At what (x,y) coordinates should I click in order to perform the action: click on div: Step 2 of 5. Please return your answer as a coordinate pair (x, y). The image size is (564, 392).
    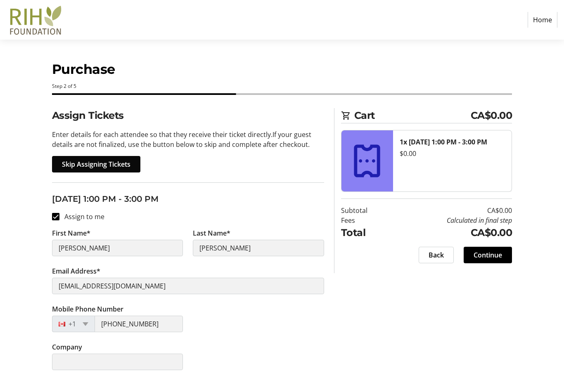
    Looking at the image, I should click on (282, 86).